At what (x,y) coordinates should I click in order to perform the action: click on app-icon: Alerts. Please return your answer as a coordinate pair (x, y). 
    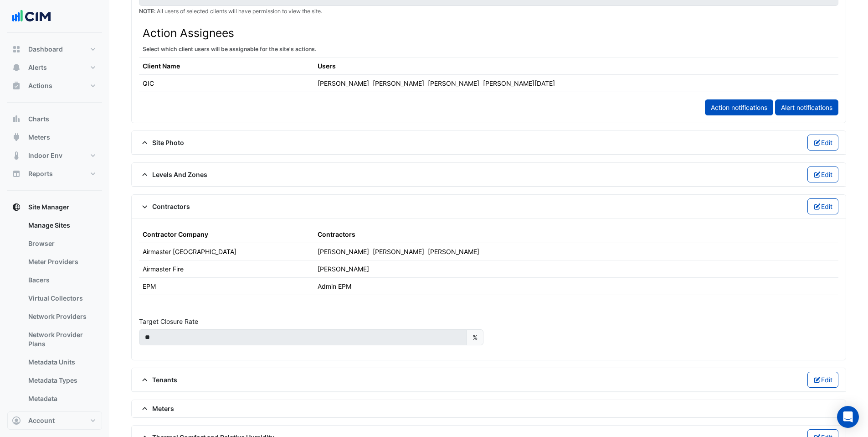
    Looking at the image, I should click on (17, 67).